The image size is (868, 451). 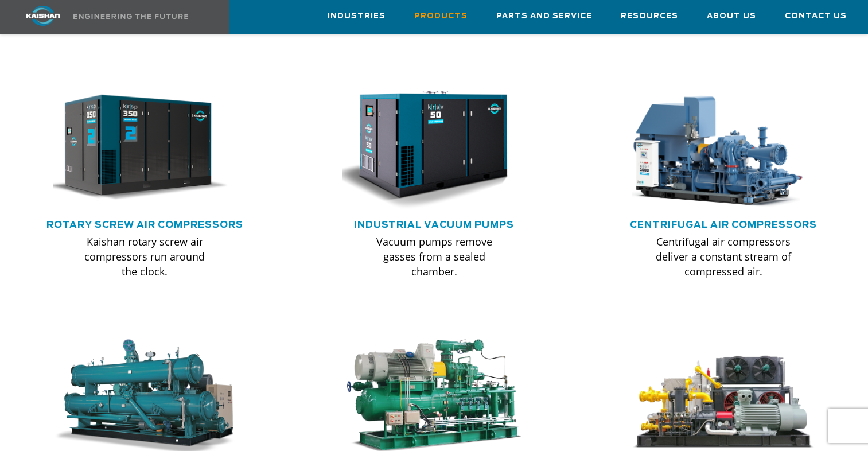 What do you see at coordinates (441, 16) in the screenshot?
I see `a: Products` at bounding box center [441, 16].